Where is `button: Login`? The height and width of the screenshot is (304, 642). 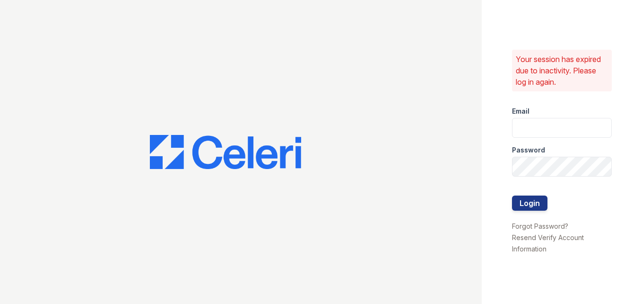
button: Login is located at coordinates (530, 203).